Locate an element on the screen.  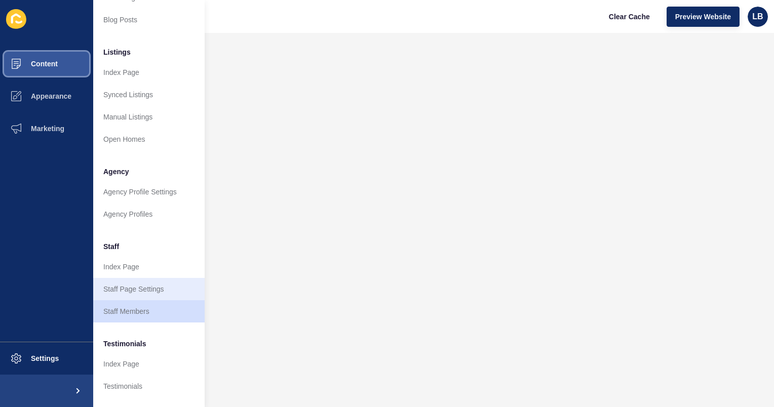
a: Agency Profiles is located at coordinates (149, 214).